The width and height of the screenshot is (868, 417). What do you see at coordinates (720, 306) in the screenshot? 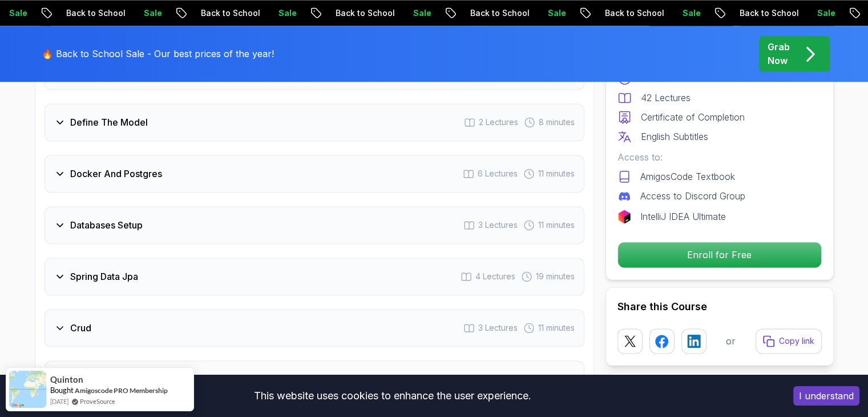
I see `h2: Share this Course` at bounding box center [720, 306].